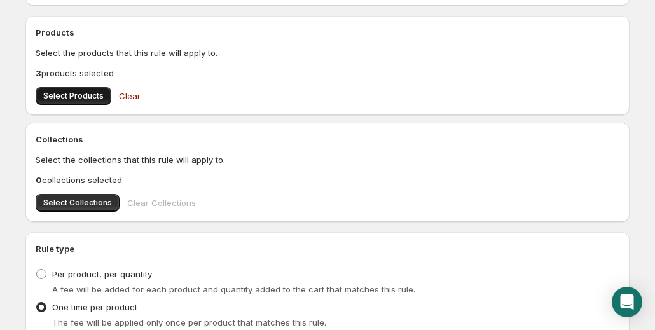 This screenshot has width=655, height=330. I want to click on p: collections selected, so click(328, 180).